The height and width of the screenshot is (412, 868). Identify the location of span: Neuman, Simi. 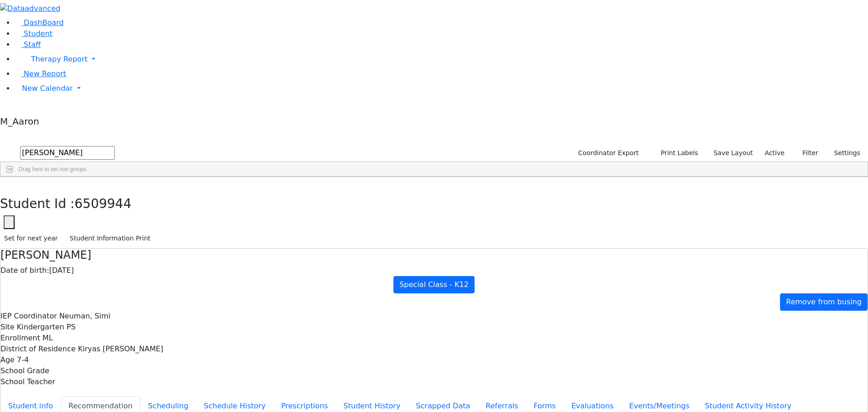
(85, 316).